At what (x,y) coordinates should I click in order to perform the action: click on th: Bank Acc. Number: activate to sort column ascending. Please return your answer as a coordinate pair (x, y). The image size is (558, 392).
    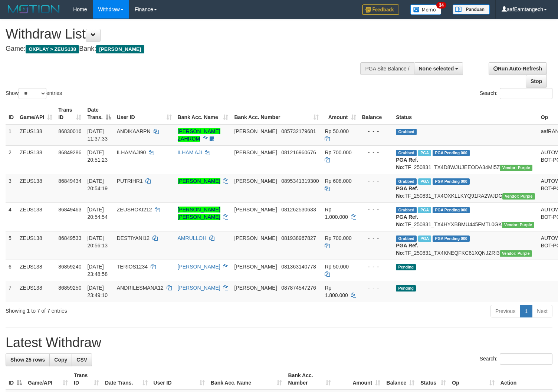
    Looking at the image, I should click on (276, 114).